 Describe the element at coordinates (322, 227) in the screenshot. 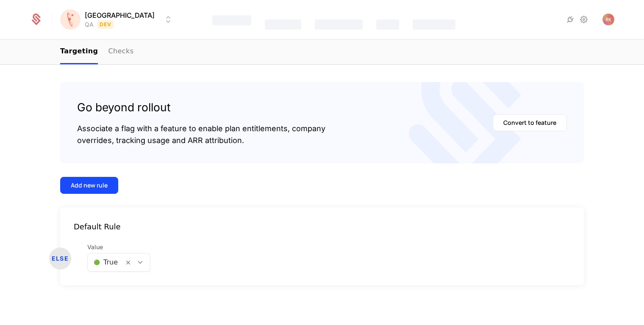

I see `div: Default Rule` at that location.